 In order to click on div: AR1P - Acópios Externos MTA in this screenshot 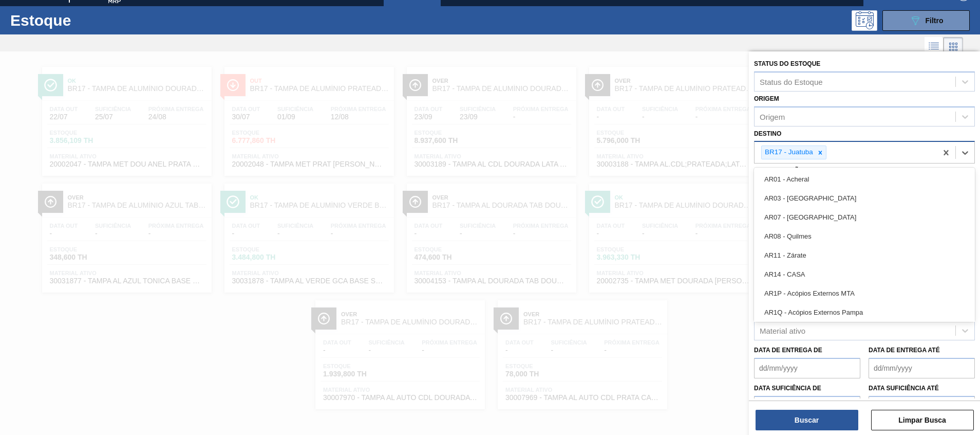, I will do `click(865, 293)`.